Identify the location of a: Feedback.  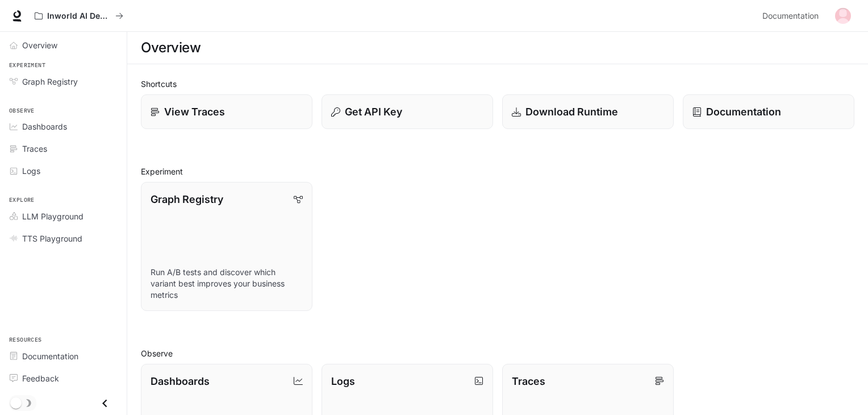
(63, 379).